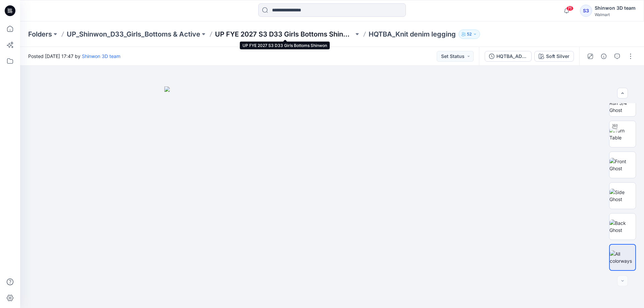 The image size is (644, 308). Describe the element at coordinates (133, 35) in the screenshot. I see `p: UP_Shinwon_D33_Girls_Bottoms & Active` at that location.